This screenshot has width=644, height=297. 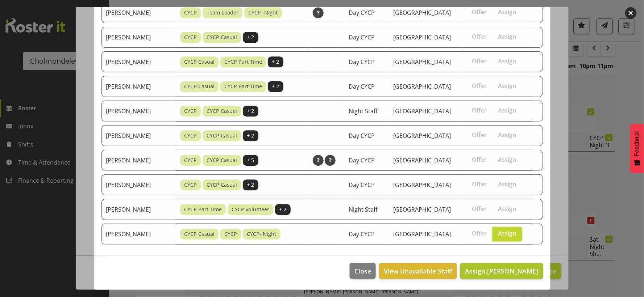 What do you see at coordinates (363, 271) in the screenshot?
I see `span: Close` at bounding box center [363, 271].